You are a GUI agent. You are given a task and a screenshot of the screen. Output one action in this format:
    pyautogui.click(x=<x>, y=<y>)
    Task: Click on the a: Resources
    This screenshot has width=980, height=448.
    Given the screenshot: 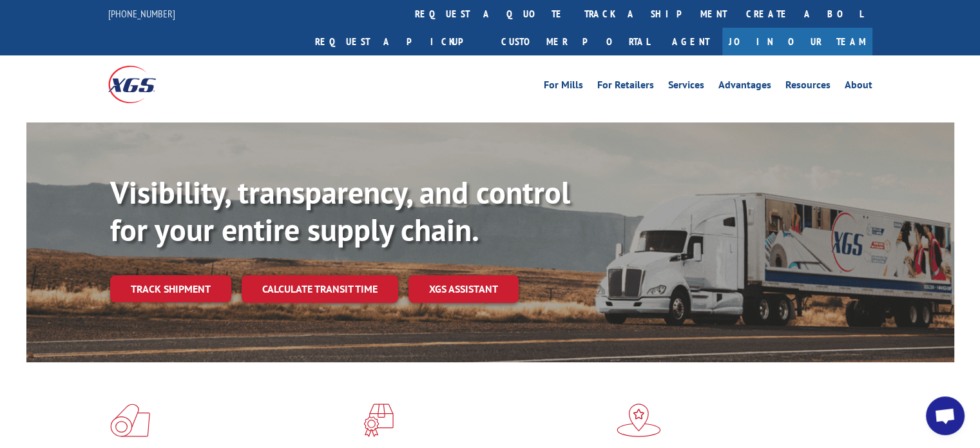 What is the action you would take?
    pyautogui.click(x=808, y=87)
    